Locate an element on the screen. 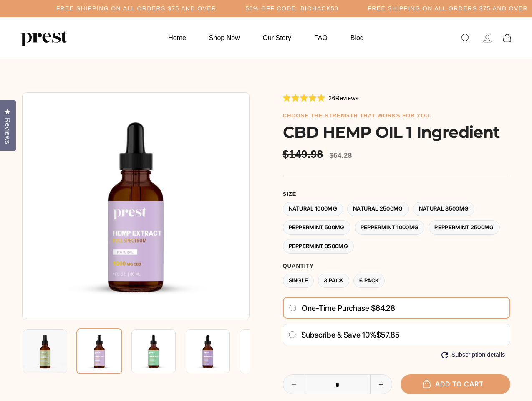  h6: choose the strength that works for you. is located at coordinates (396, 116).